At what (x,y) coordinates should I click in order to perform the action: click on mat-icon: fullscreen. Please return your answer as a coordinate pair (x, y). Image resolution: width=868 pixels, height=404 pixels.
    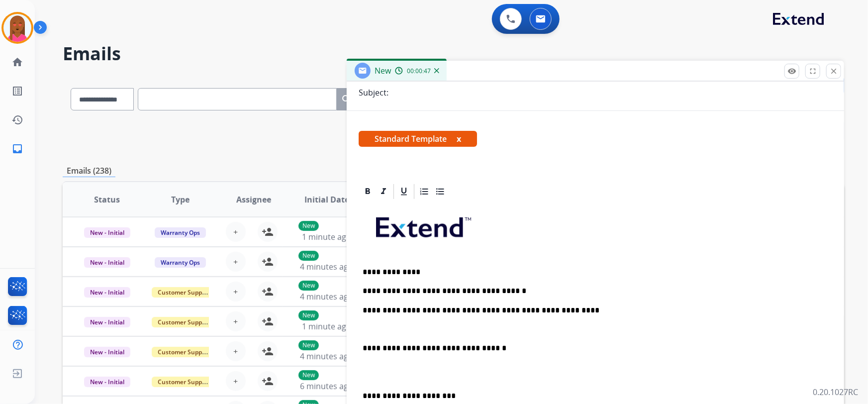
    Looking at the image, I should click on (813, 71).